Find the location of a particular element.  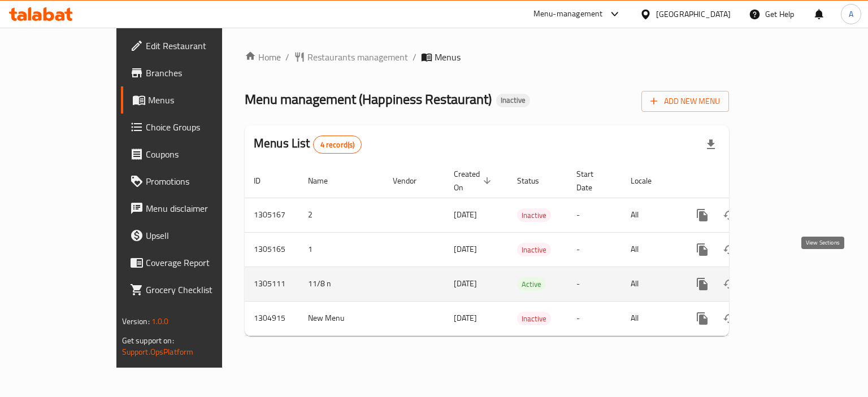

a: Support.OpsPlatform is located at coordinates (158, 352).